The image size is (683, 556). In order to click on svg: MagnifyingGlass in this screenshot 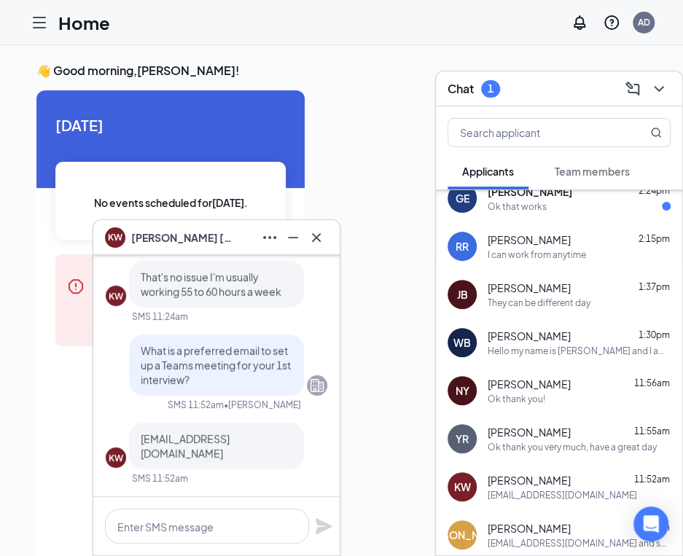, I will do `click(656, 133)`.